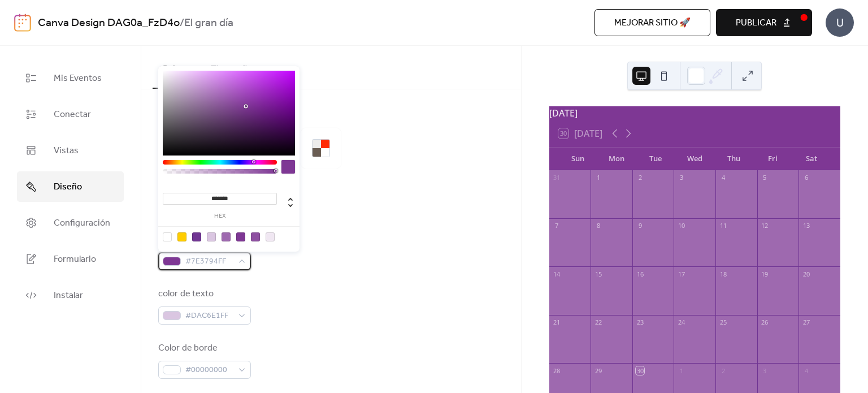 This screenshot has height=393, width=868. What do you see at coordinates (681, 322) in the screenshot?
I see `div: 24` at bounding box center [681, 322].